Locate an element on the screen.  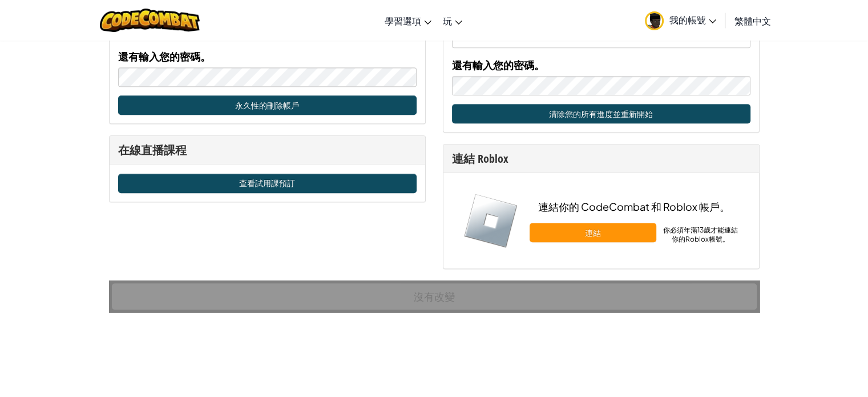
span: 學習選項 is located at coordinates (403, 20).